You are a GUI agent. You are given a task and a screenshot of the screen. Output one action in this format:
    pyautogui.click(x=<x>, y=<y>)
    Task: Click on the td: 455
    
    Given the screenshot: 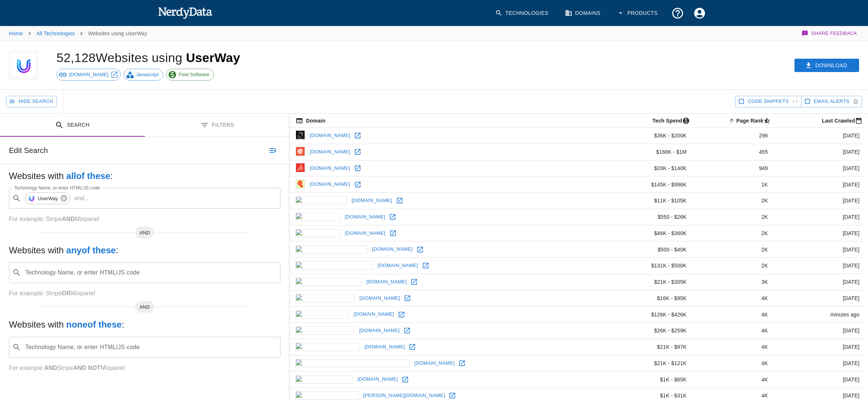 What is the action you would take?
    pyautogui.click(x=733, y=152)
    